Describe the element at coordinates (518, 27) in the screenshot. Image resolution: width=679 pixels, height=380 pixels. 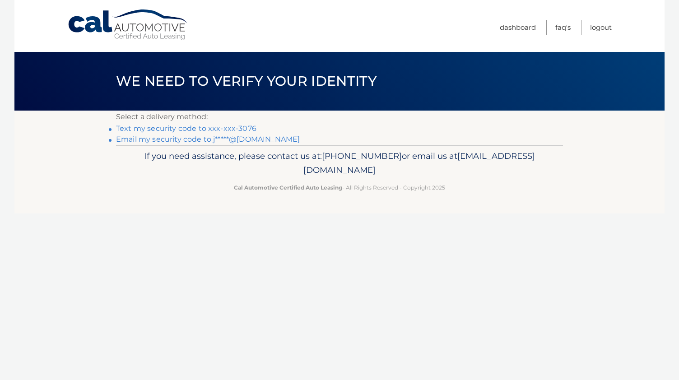
I see `a: Dashboard` at that location.